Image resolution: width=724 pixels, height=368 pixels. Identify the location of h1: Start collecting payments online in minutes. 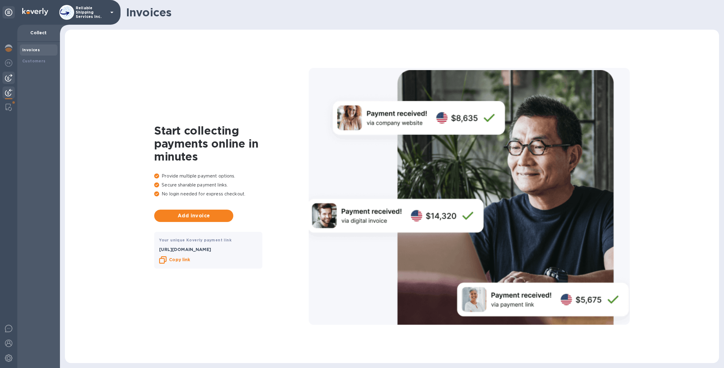
(231, 144).